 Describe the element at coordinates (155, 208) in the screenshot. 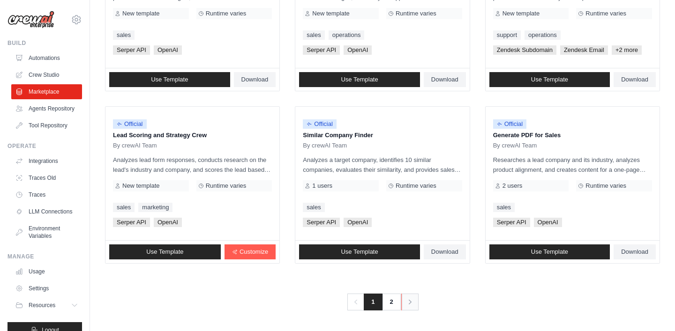

I see `a: marketing` at that location.